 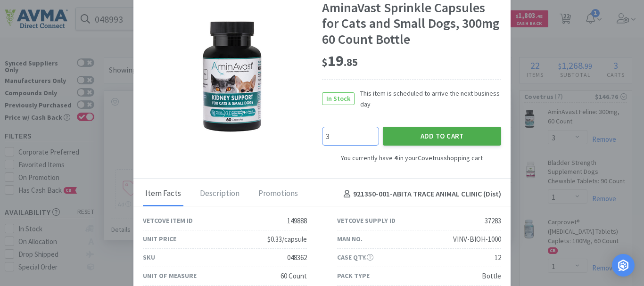 What do you see at coordinates (623, 265) in the screenshot?
I see `div: Open Intercom Messenger` at bounding box center [623, 265].